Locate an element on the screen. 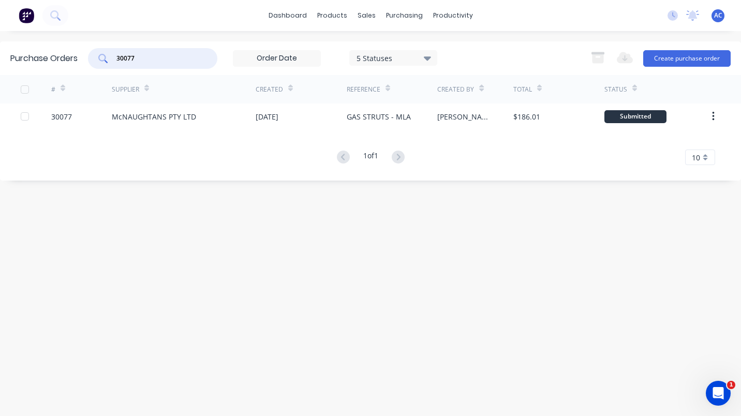 The image size is (741, 416). div: Total is located at coordinates (522, 89).